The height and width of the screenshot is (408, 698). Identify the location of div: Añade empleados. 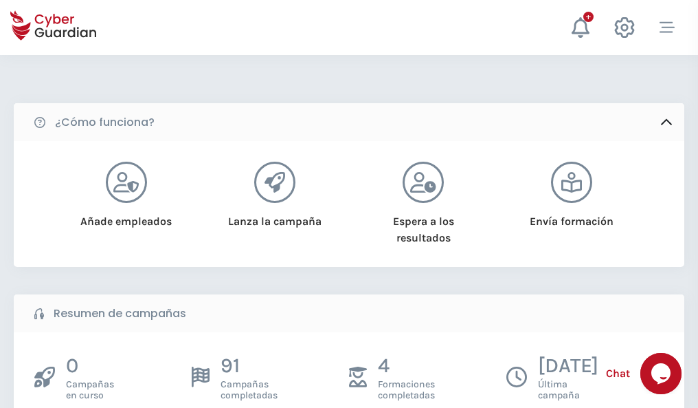
(126, 216).